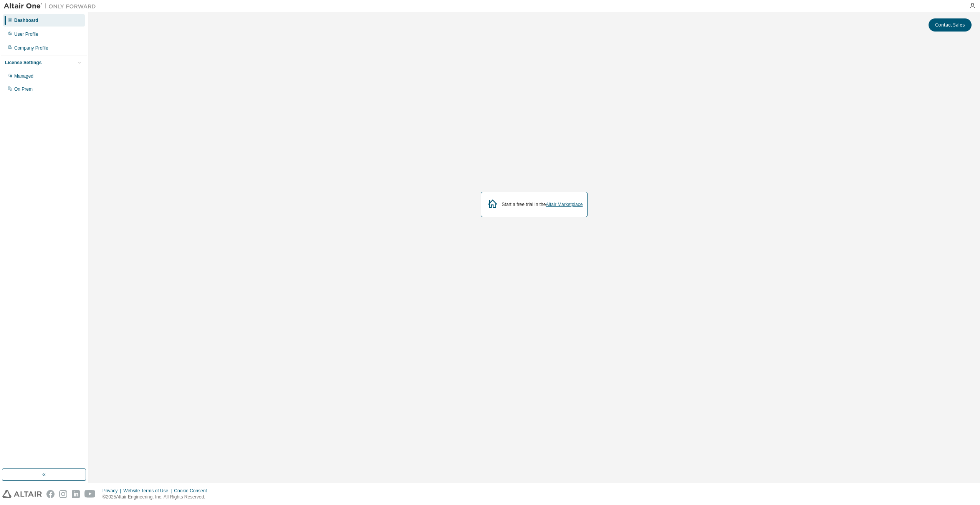 The width and height of the screenshot is (980, 505). Describe the element at coordinates (23, 62) in the screenshot. I see `div: License Settings` at that location.